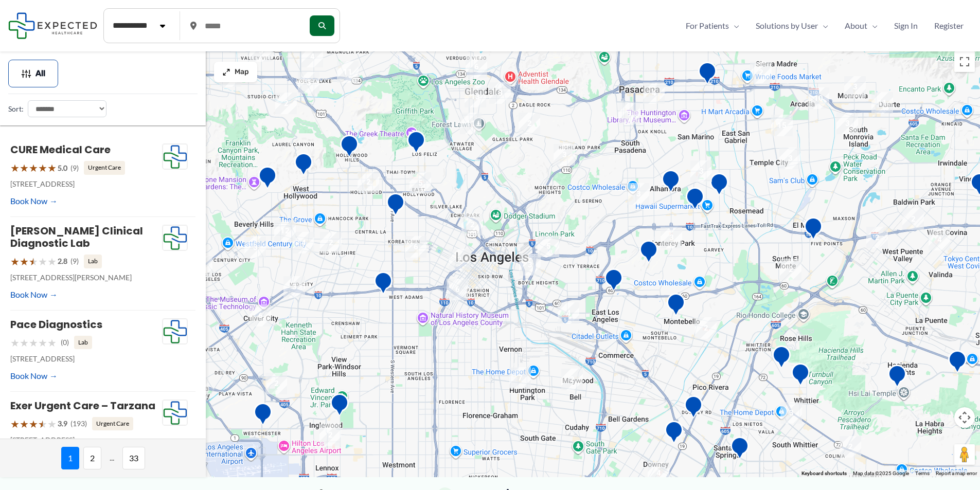 The image size is (980, 490). Describe the element at coordinates (40, 74) in the screenshot. I see `span: All` at that location.